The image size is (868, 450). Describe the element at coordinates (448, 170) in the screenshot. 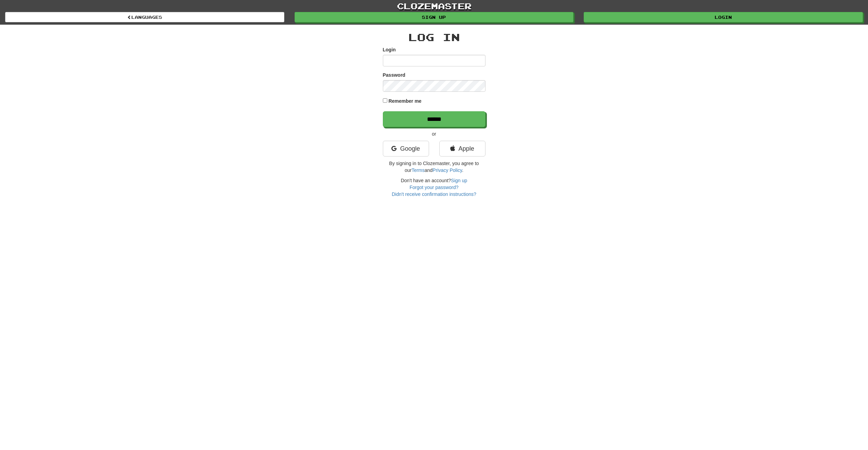

I see `a: Privacy Policy` at that location.